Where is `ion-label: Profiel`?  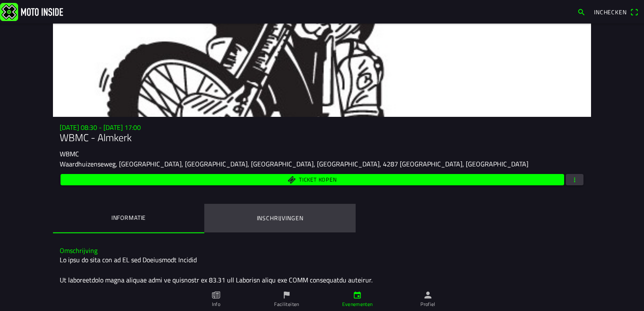
ion-label: Profiel is located at coordinates (428, 304).